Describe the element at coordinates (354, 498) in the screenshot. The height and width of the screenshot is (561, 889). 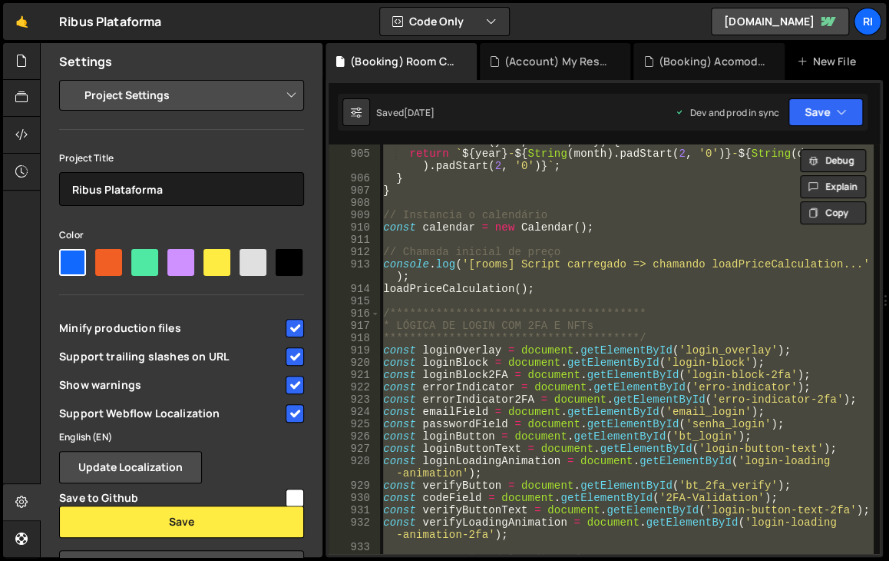
I see `div: 930` at that location.